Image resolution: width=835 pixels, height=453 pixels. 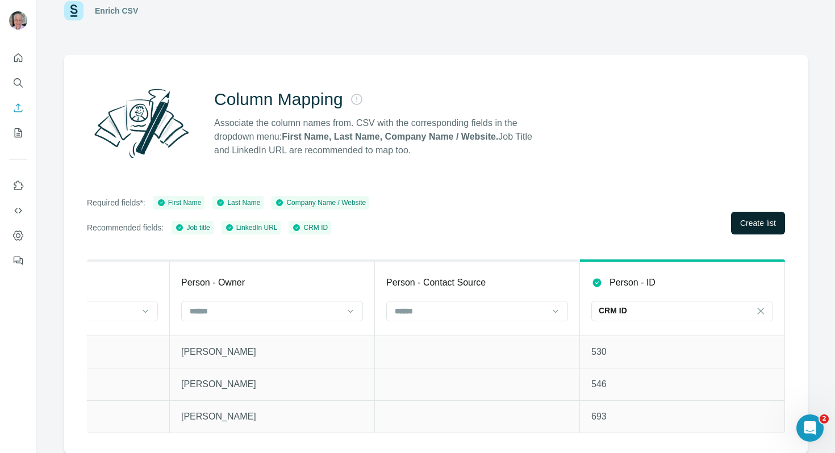 I want to click on p: Required fields*:, so click(x=116, y=203).